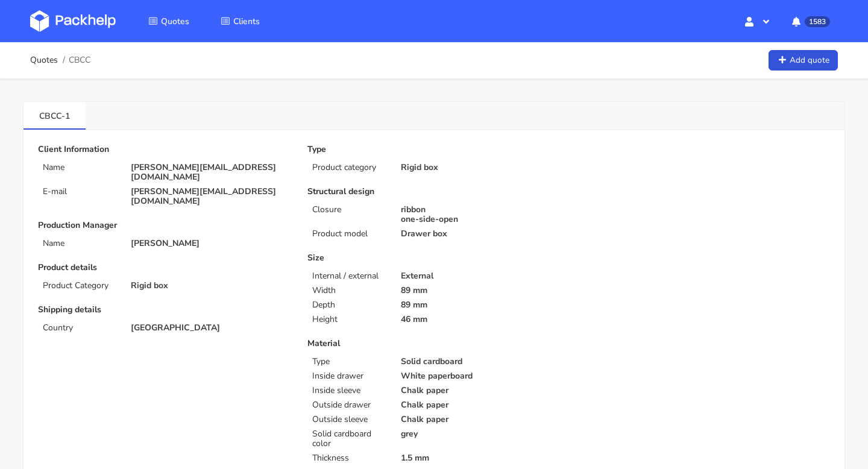 This screenshot has width=868, height=469. Describe the element at coordinates (433, 191) in the screenshot. I see `p: Structural design` at that location.